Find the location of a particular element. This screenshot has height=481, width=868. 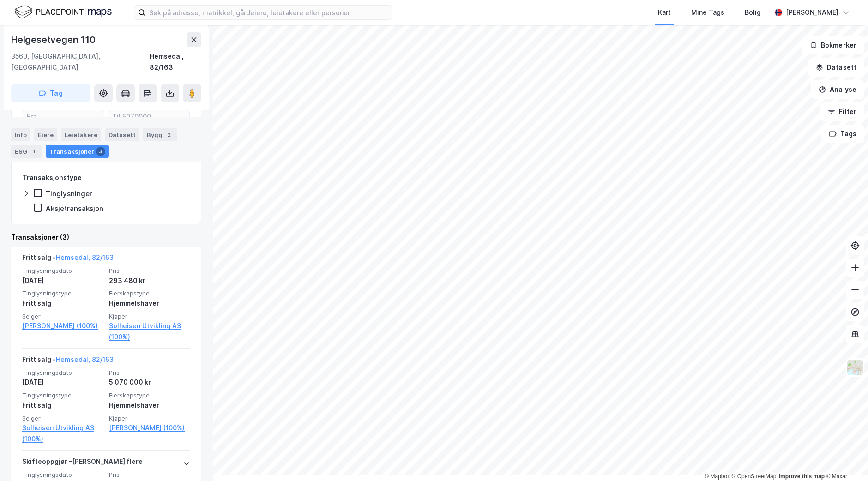

input: Søk på adresse, matrikkel, gårdeiere, leietakere eller personer is located at coordinates (269, 12).